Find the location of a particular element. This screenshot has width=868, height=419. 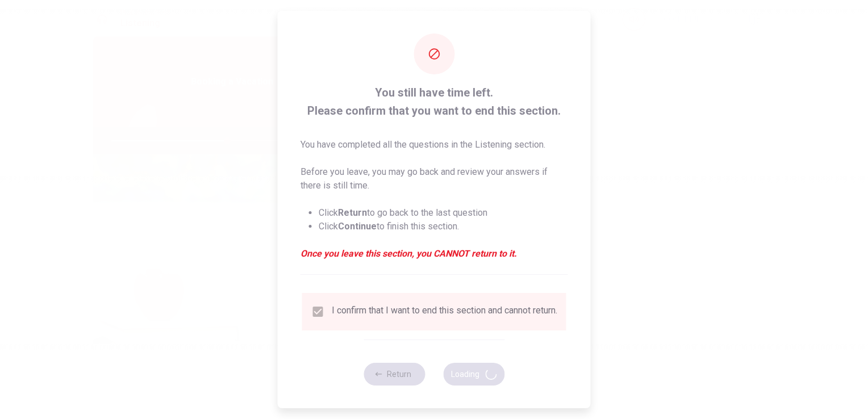

li: Click to go back to the last question is located at coordinates (443, 213).